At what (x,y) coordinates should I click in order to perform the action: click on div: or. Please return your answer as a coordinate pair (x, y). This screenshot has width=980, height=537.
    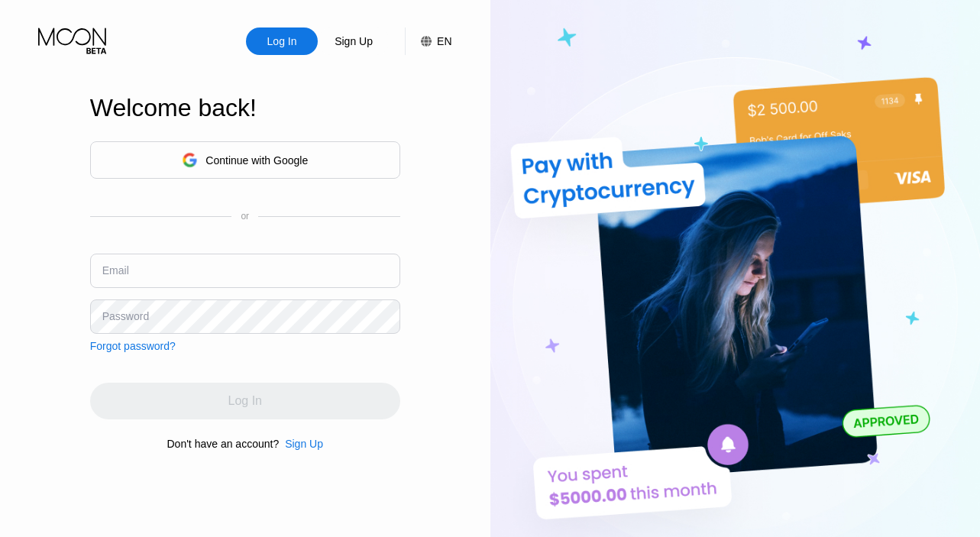
    Looking at the image, I should click on (244, 216).